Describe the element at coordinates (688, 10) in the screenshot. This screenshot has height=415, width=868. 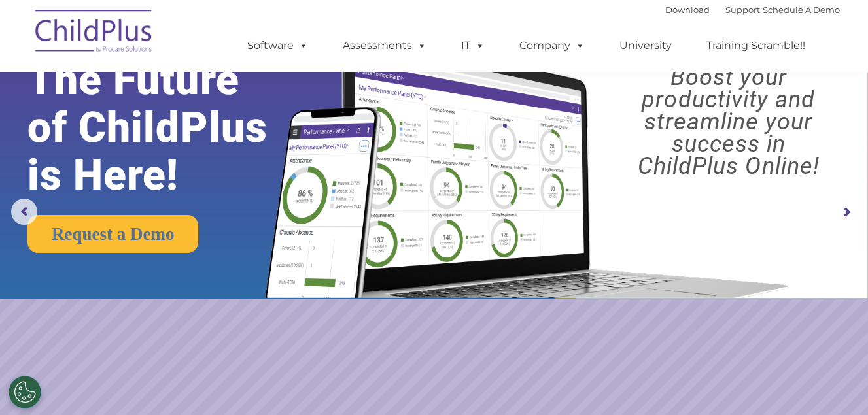
I see `a: Download` at that location.